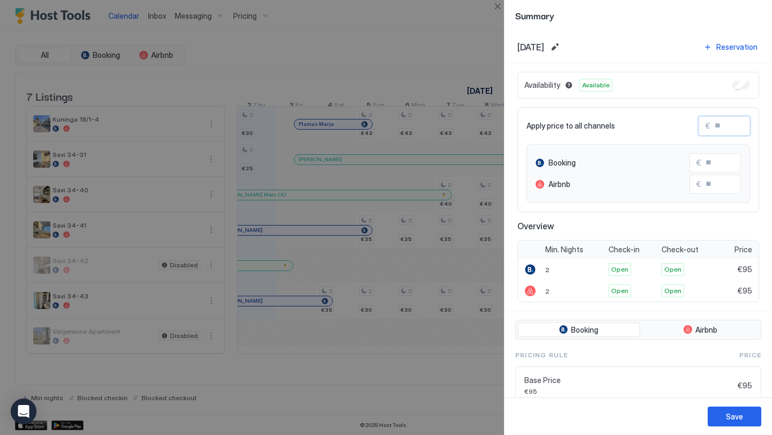  Describe the element at coordinates (680, 250) in the screenshot. I see `span: Check-out` at that location.